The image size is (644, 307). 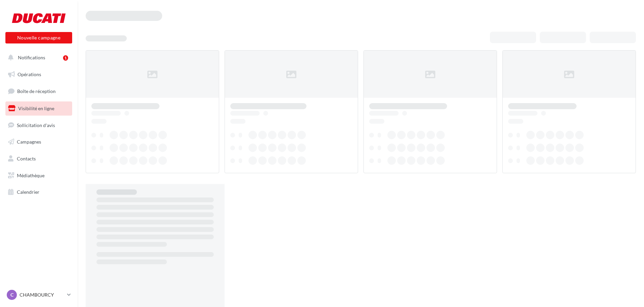 What do you see at coordinates (66, 58) in the screenshot?
I see `div: 1` at bounding box center [66, 58].